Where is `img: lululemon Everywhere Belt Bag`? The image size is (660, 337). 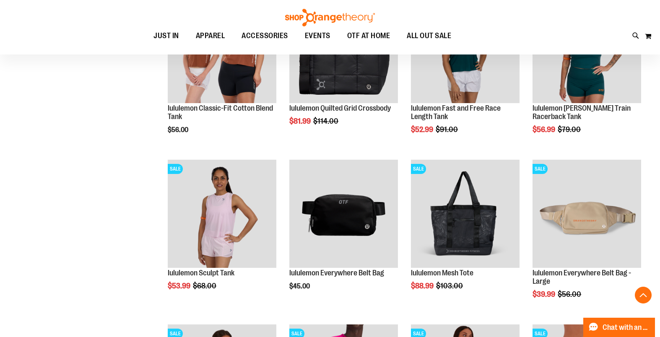
img: lululemon Everywhere Belt Bag is located at coordinates (343, 214).